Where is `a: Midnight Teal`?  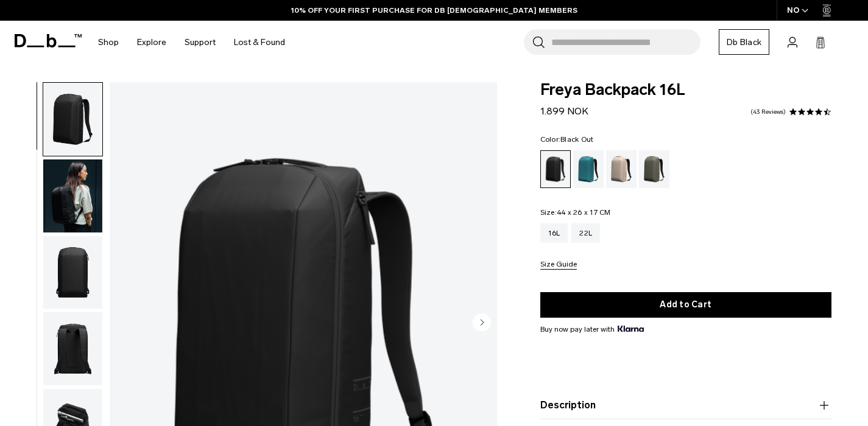 a: Midnight Teal is located at coordinates (588, 170).